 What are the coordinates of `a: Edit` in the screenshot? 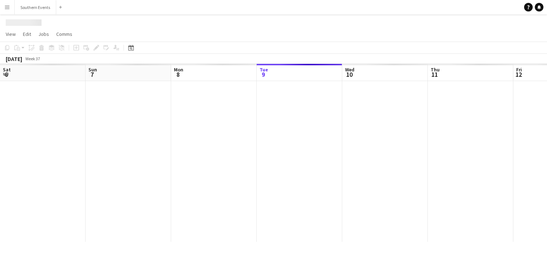 It's located at (27, 34).